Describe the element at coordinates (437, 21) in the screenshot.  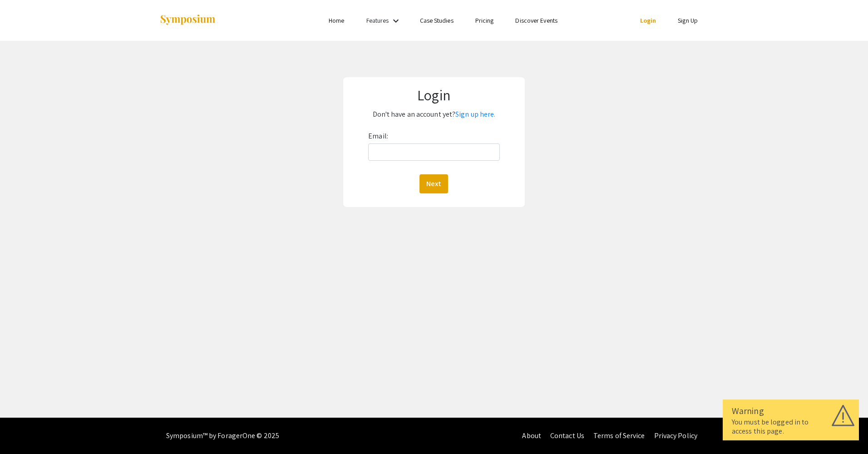
I see `a: Case Studies` at that location.